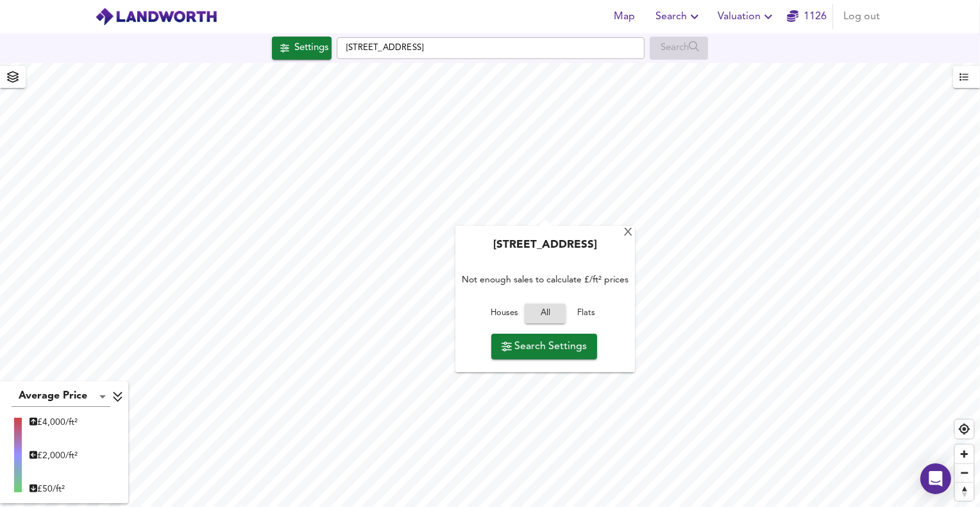 Image resolution: width=980 pixels, height=507 pixels. What do you see at coordinates (965, 473) in the screenshot?
I see `span: Zoom out` at bounding box center [965, 473].